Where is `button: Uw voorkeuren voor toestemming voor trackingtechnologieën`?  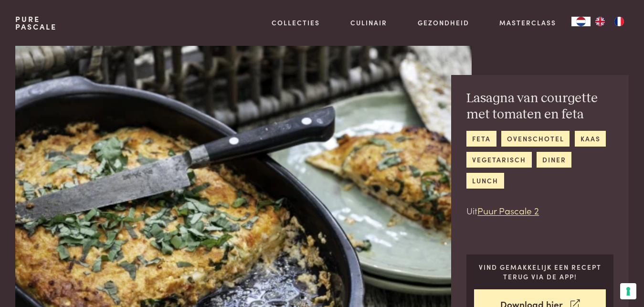
button: Uw voorkeuren voor toestemming voor trackingtechnologieën is located at coordinates (628, 291).